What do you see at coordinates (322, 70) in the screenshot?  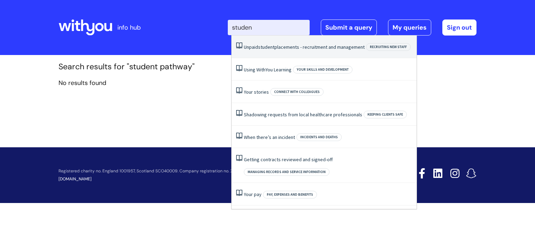 I see `span: Your skills and development` at bounding box center [322, 70].